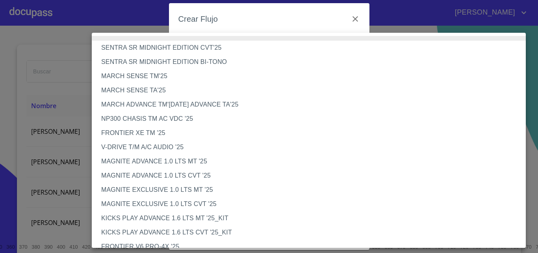 This screenshot has width=538, height=253. I want to click on li: SENTRA SR MIDNIGHT EDITION CVT'25, so click(312, 48).